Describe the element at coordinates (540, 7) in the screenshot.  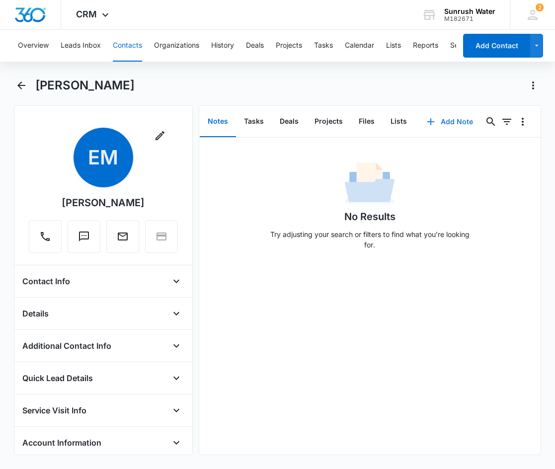
I see `span: 2` at that location.